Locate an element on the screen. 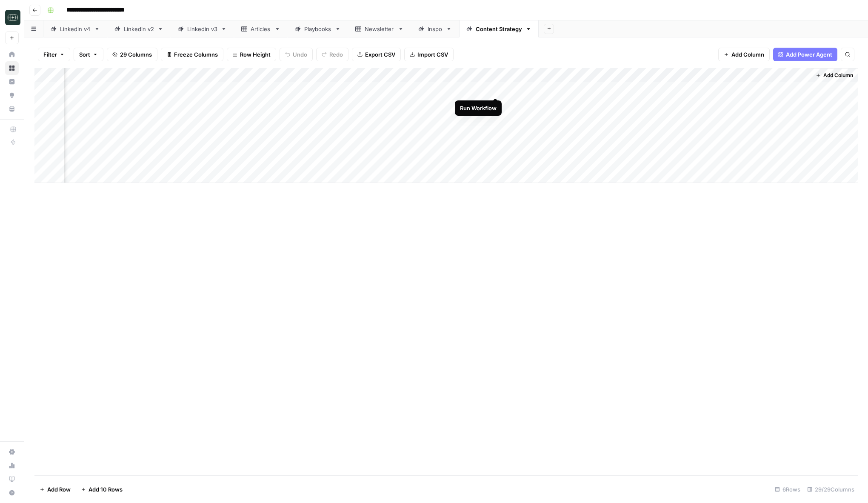  div: Linkedin v3 is located at coordinates (202, 29).